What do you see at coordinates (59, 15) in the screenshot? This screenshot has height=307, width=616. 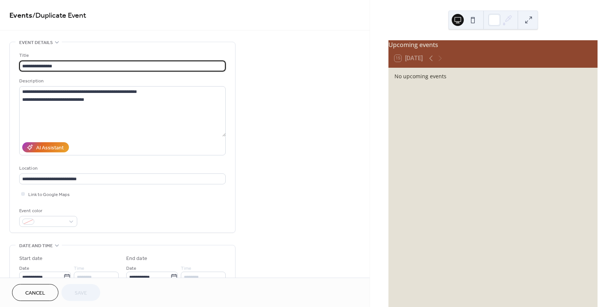 I see `span: / Duplicate Event` at bounding box center [59, 15].